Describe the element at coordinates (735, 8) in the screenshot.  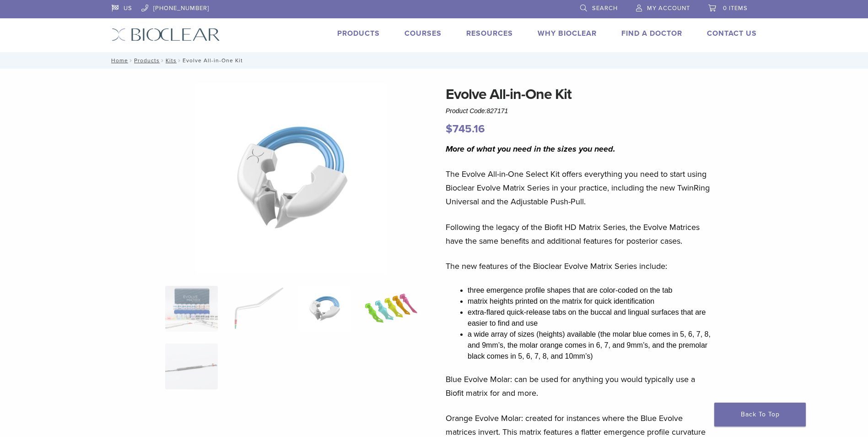
I see `span: 0 items` at that location.